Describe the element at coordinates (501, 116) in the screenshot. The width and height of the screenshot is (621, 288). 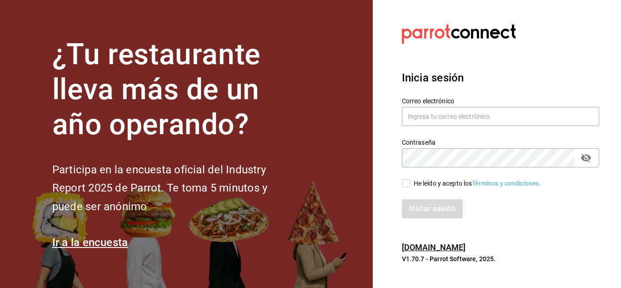
I see `input: Ingresa tu correo electrónico` at that location.